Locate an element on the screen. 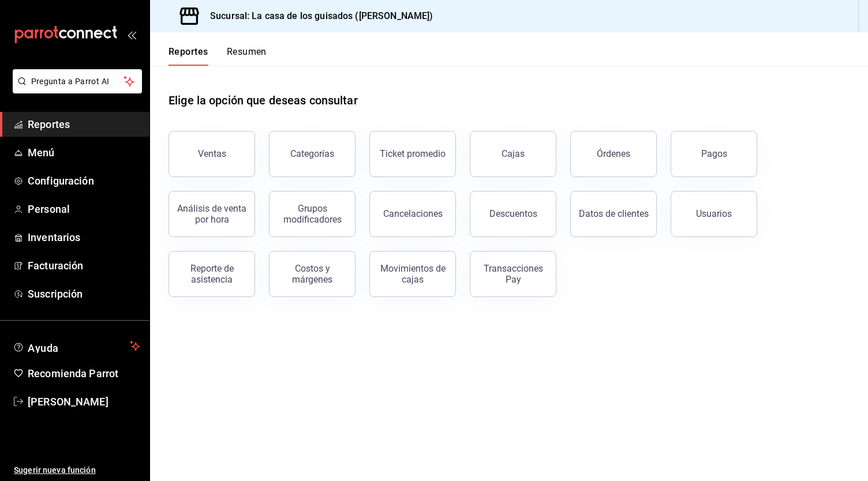 The image size is (868, 481). button: Cajas is located at coordinates (513, 154).